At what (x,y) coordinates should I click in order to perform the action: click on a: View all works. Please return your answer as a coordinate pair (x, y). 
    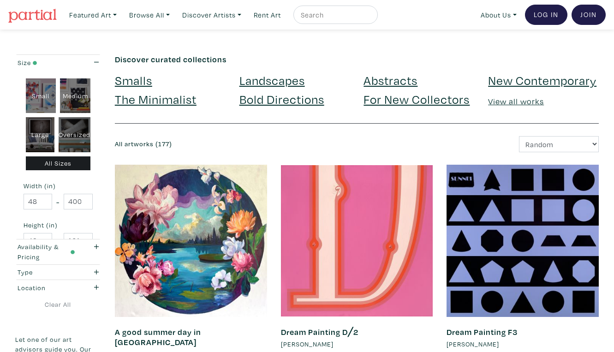
    Looking at the image, I should click on (515, 101).